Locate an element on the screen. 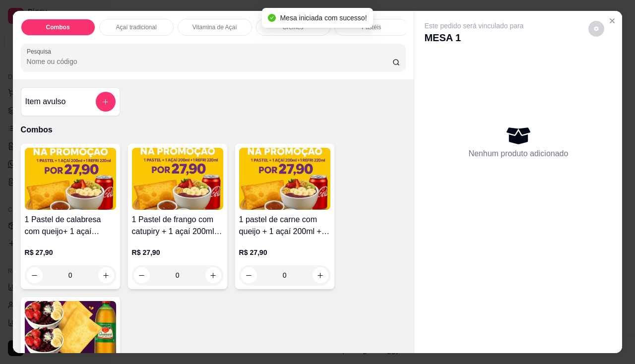 The image size is (635, 364). h4: 1 pastel de carne com queijo + 1 açaí 200ml + 1 refri lata 220ml is located at coordinates (285, 226).